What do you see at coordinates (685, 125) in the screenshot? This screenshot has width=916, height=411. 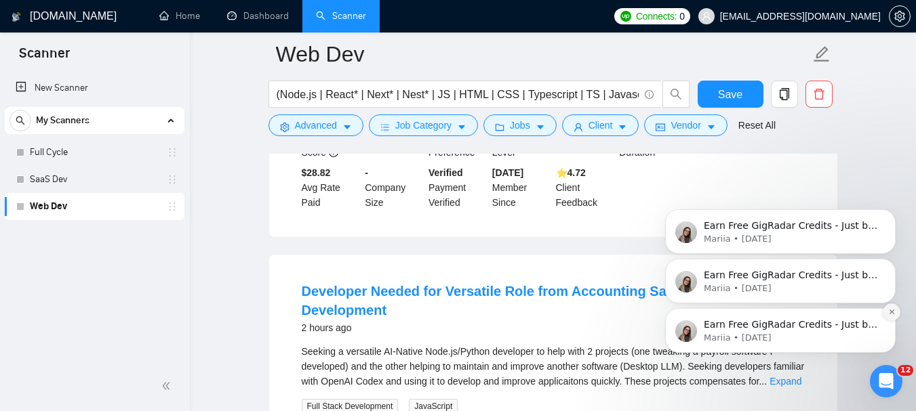 I see `button: idcardVendorcaret-down` at bounding box center [685, 125].